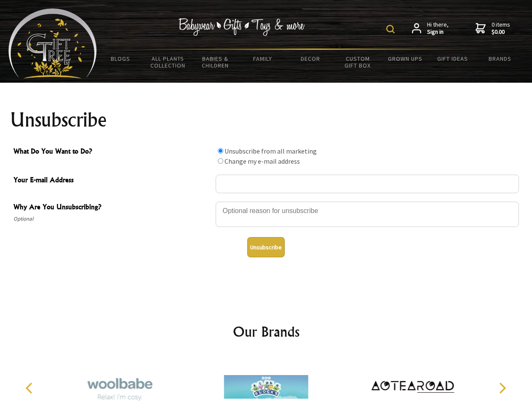 This screenshot has height=405, width=532. What do you see at coordinates (266, 247) in the screenshot?
I see `button: Unsubscribe` at bounding box center [266, 247].